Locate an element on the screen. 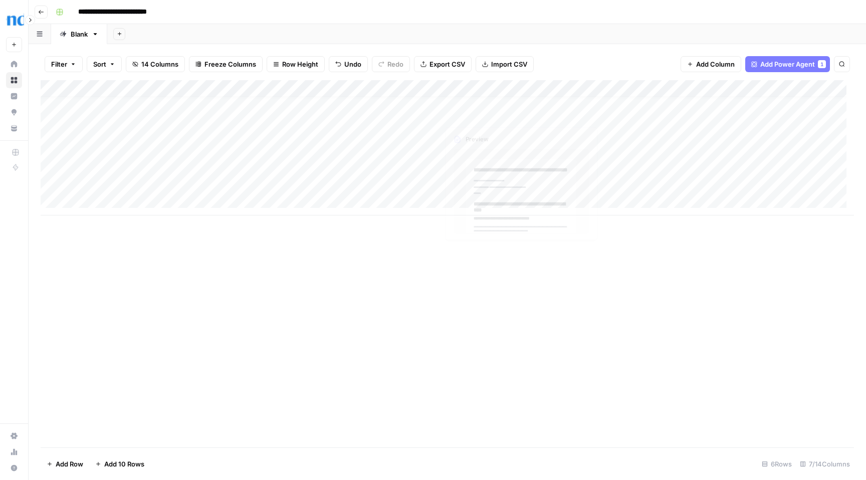 Image resolution: width=866 pixels, height=480 pixels. img: Opendoor Logo is located at coordinates (15, 21).